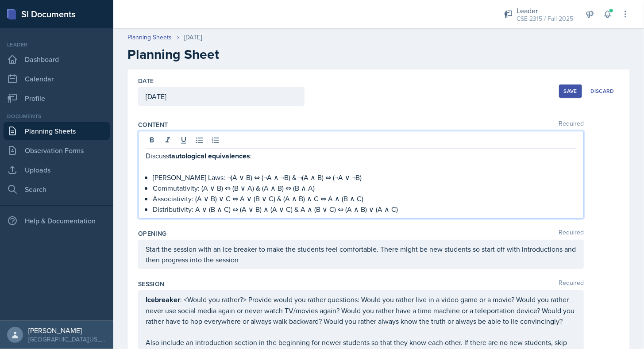 Image resolution: width=644 pixels, height=349 pixels. Describe the element at coordinates (57, 116) in the screenshot. I see `div: Documents` at that location.